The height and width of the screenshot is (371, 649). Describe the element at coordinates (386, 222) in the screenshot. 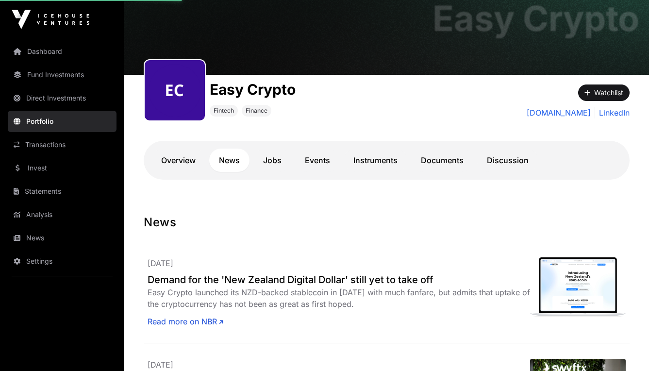

I see `h1: News` at that location.